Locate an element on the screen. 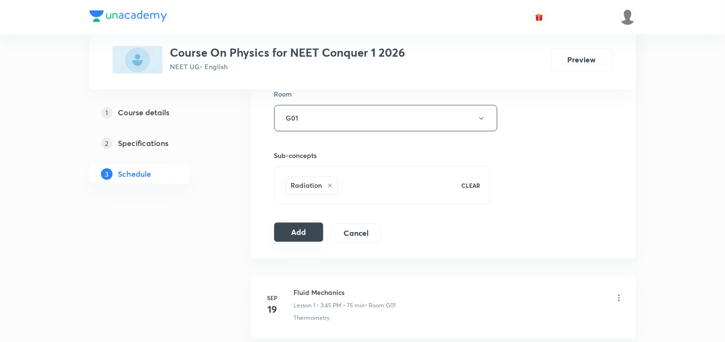 The image size is (725, 342). h6: Fluid Mechanics is located at coordinates (345, 293).